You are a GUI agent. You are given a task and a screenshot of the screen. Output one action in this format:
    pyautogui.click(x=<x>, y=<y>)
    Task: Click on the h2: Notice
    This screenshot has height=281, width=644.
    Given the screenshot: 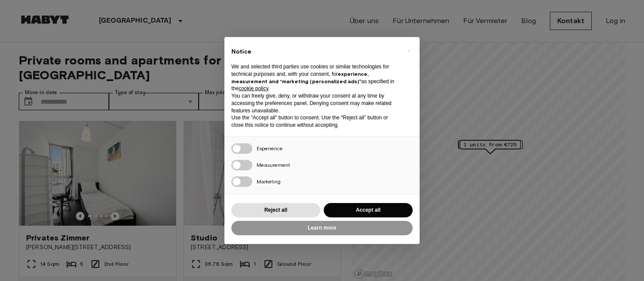 What is the action you would take?
    pyautogui.click(x=315, y=52)
    